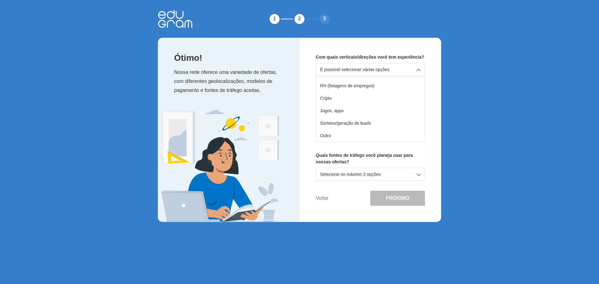 The height and width of the screenshot is (284, 599). What do you see at coordinates (370, 174) in the screenshot?
I see `div: Selecione no máximo 3 opções` at bounding box center [370, 174].